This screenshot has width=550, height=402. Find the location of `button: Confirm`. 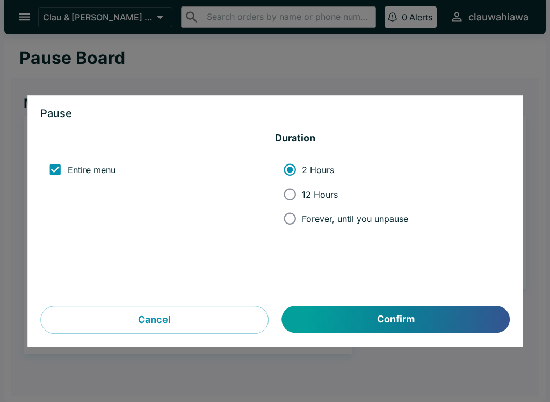

button: Confirm is located at coordinates (396, 319).